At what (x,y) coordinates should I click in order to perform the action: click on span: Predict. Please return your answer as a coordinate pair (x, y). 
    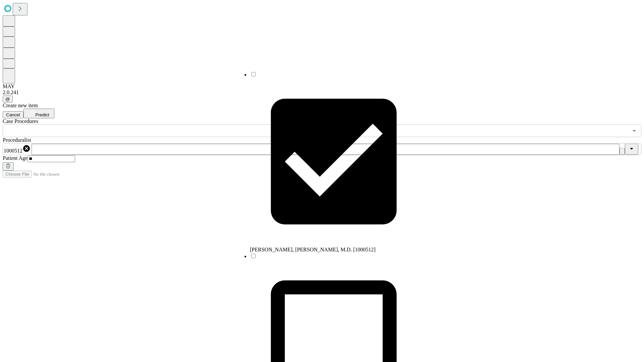
    Looking at the image, I should click on (42, 115).